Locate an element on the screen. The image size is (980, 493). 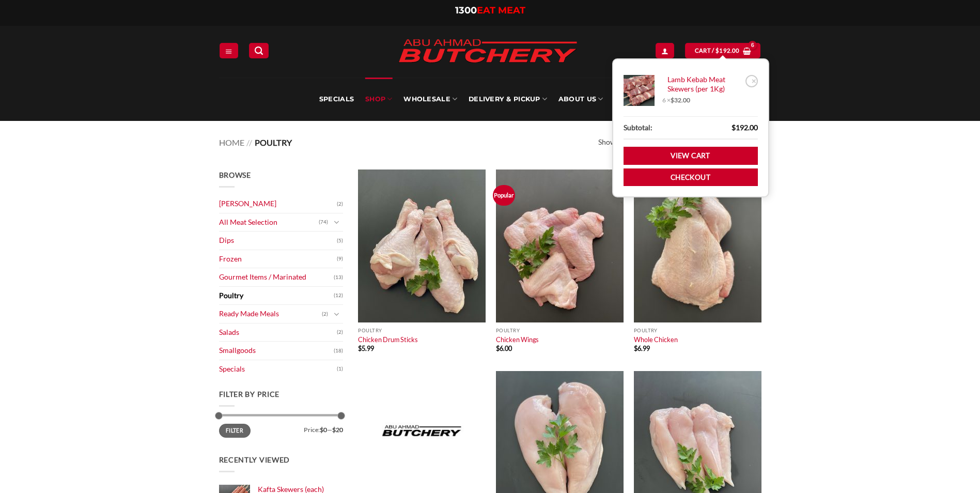
a: Menu is located at coordinates (229, 50).